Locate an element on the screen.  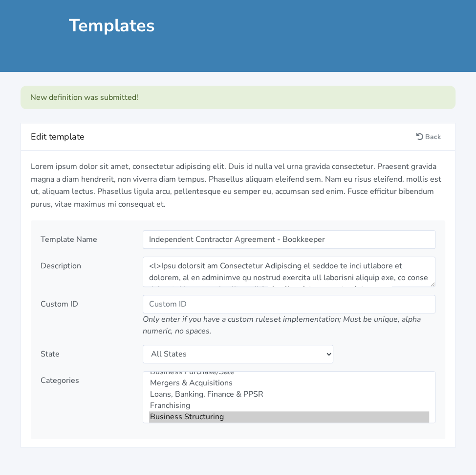
a: Back is located at coordinates (429, 136).